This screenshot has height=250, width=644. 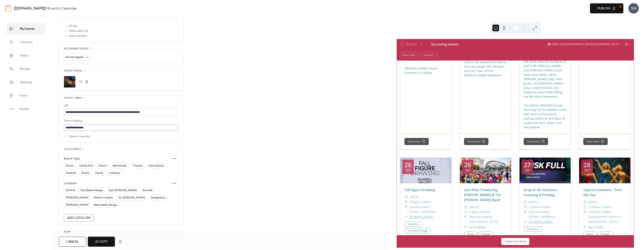 I want to click on button: Publish, so click(x=607, y=8).